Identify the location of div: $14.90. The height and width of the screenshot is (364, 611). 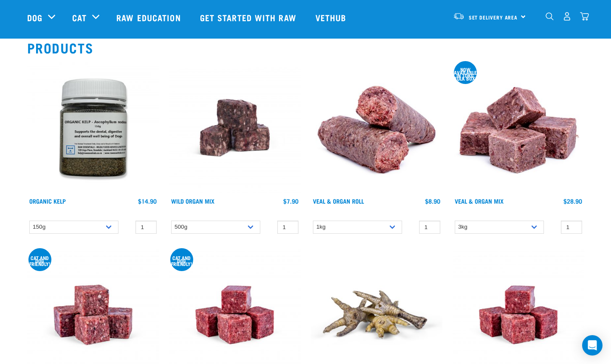
(147, 201).